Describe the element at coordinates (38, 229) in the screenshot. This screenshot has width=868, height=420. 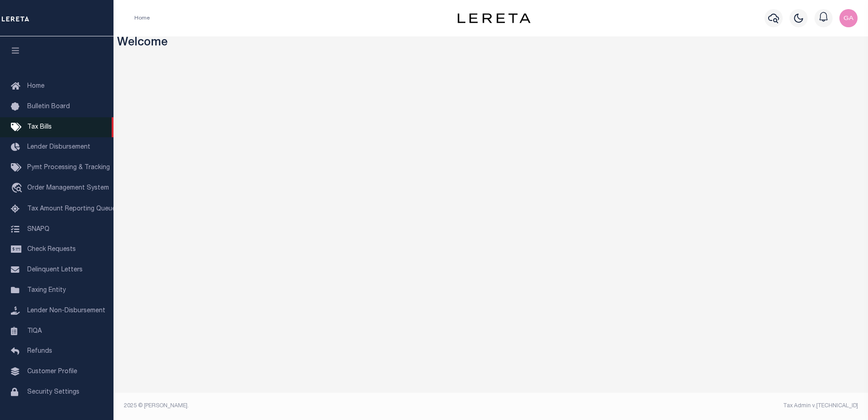
I see `span: SNAPQ` at that location.